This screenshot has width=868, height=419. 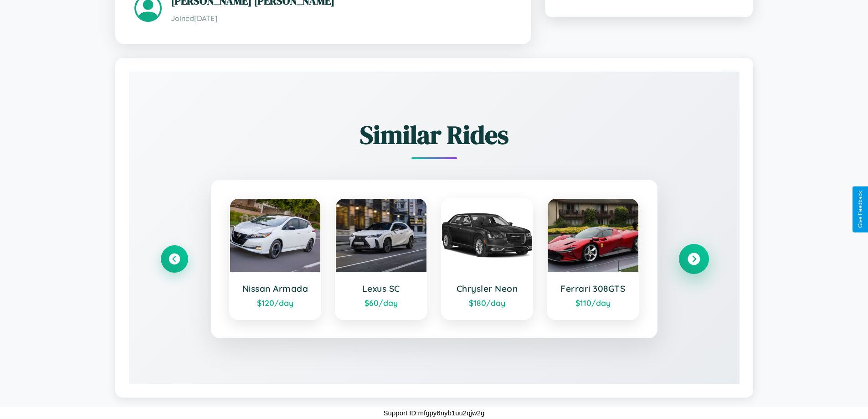 I want to click on a: Lexus SC$60/day, so click(x=381, y=259).